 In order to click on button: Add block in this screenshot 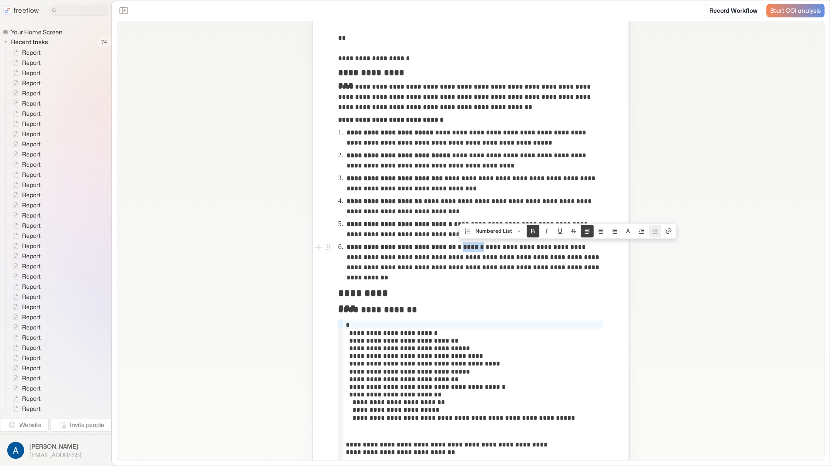, I will do `click(318, 247)`.